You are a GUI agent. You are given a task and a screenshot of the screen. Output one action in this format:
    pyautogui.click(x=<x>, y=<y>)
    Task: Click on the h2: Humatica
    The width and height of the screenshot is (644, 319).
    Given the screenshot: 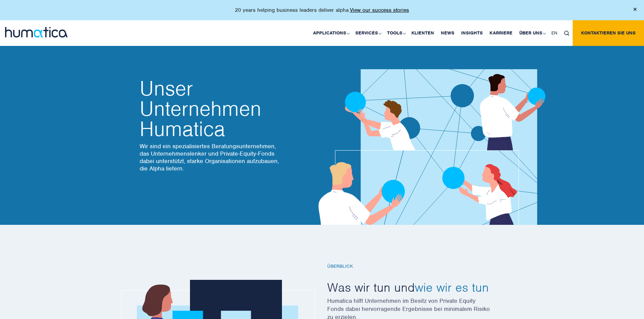 What is the action you would take?
    pyautogui.click(x=213, y=109)
    